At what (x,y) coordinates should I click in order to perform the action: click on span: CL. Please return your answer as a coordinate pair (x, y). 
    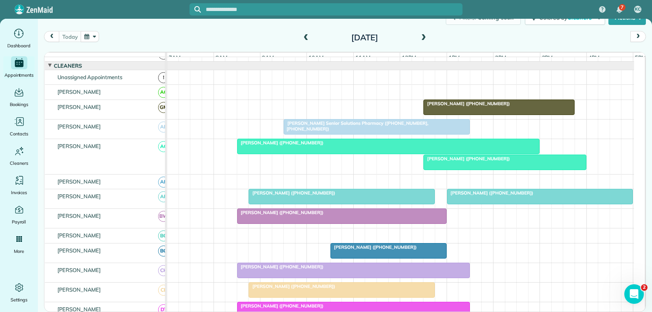
    Looking at the image, I should click on (163, 290).